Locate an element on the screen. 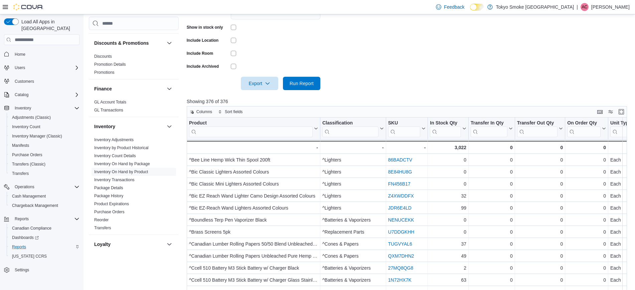  a: Inventory On Hand by Package is located at coordinates (122, 164).